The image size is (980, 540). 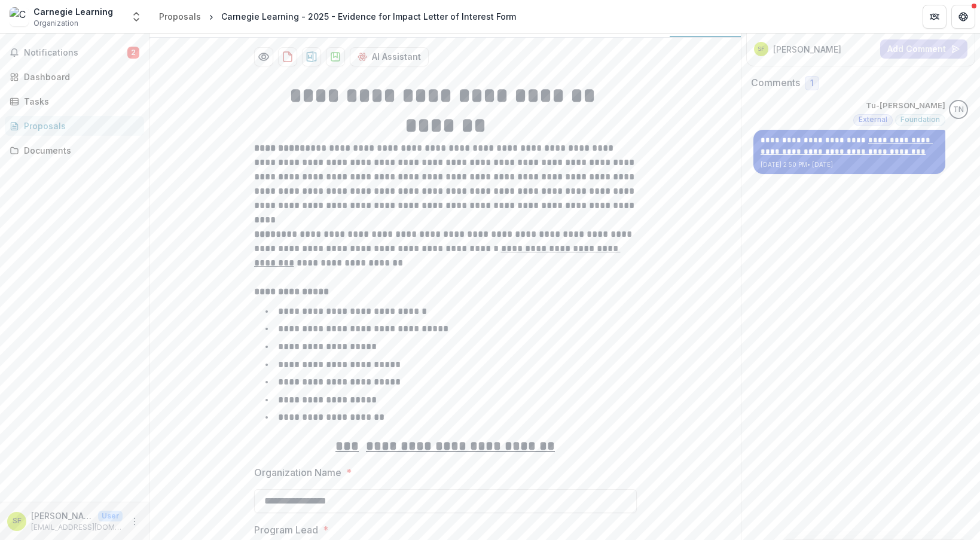 What do you see at coordinates (964, 17) in the screenshot?
I see `button: Get Help` at bounding box center [964, 17].